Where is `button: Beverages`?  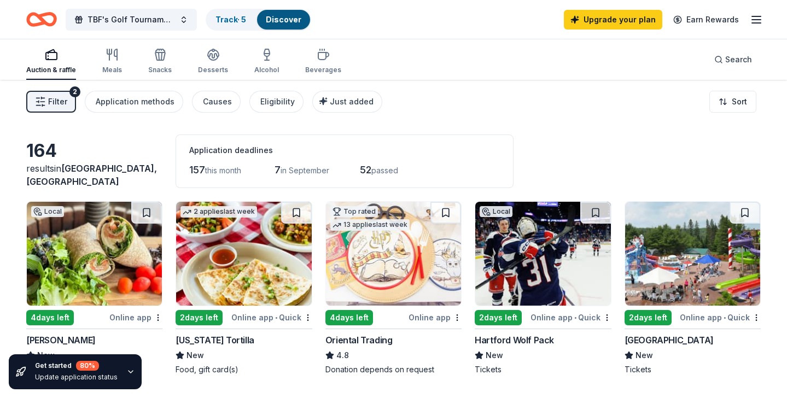
button: Beverages is located at coordinates (323, 62).